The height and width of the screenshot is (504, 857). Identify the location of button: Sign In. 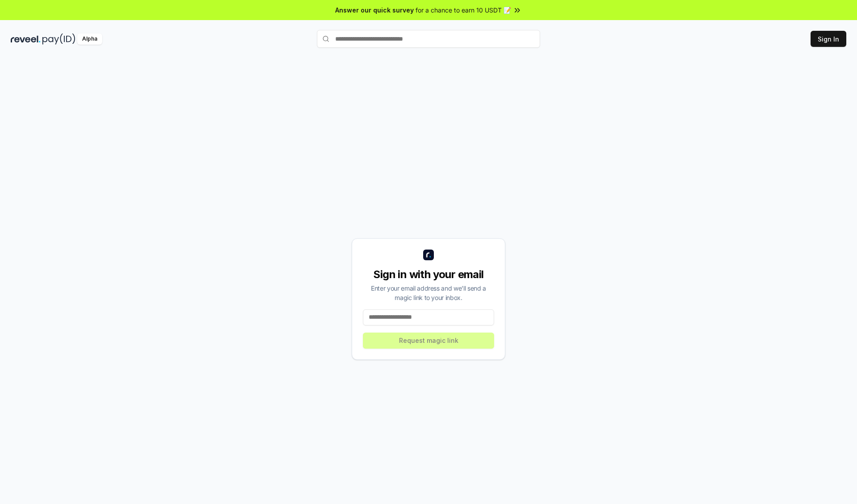
(828, 39).